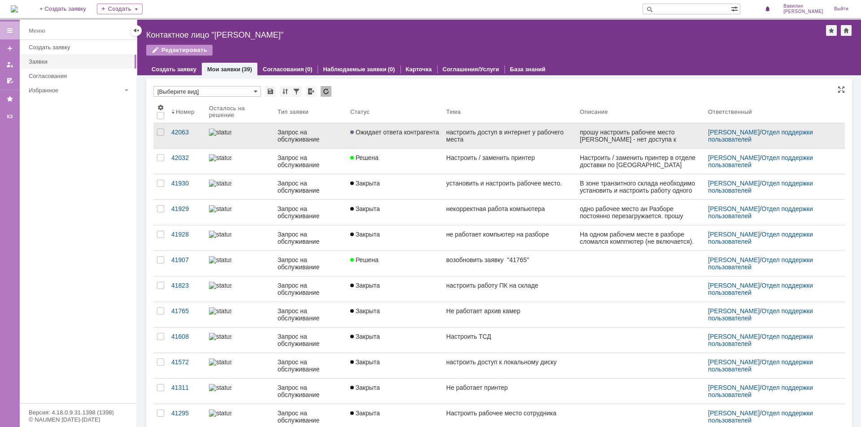  I want to click on span: Вавилин, so click(803, 6).